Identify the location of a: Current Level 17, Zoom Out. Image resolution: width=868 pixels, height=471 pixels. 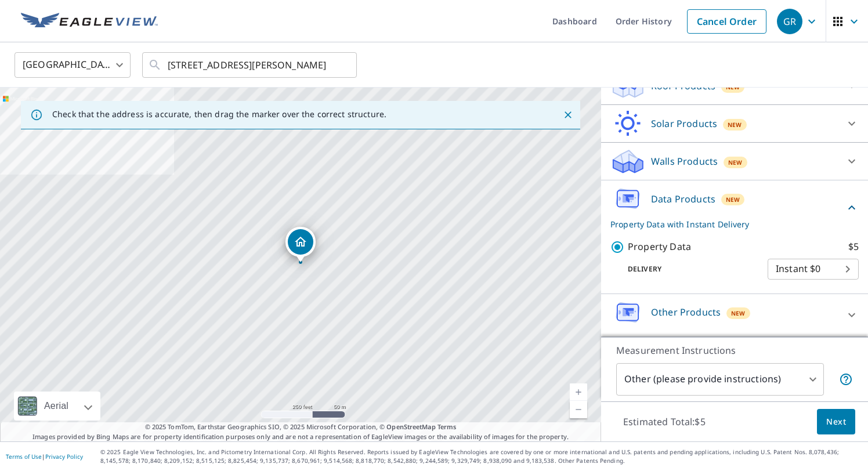
(578, 410).